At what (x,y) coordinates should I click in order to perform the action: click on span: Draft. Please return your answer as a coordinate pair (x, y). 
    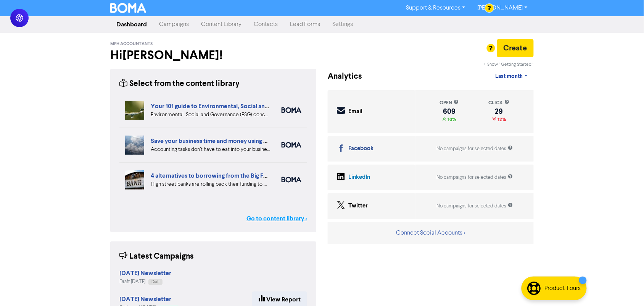
    Looking at the image, I should click on (155, 281).